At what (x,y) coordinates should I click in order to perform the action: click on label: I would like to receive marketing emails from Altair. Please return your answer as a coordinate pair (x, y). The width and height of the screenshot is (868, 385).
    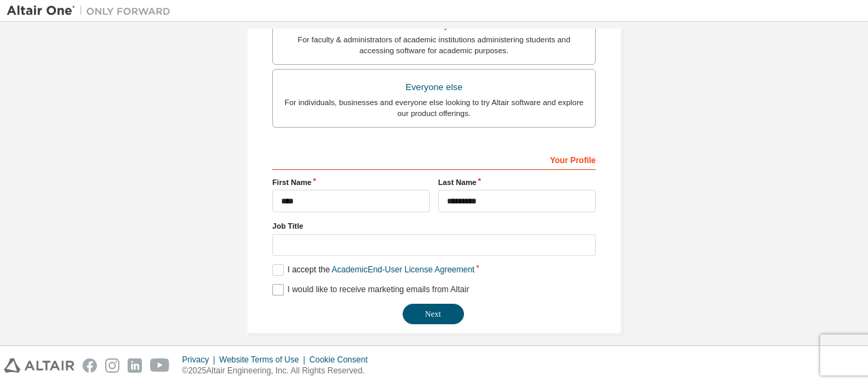
    Looking at the image, I should click on (370, 289).